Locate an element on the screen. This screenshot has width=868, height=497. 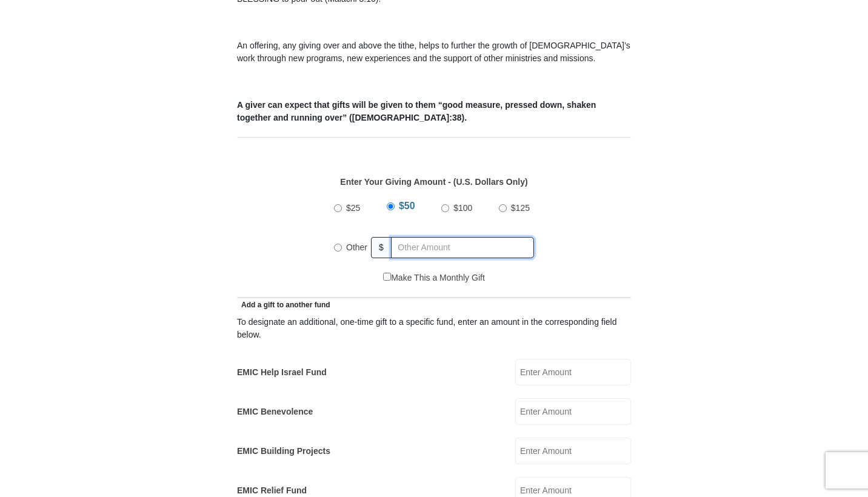
span: $25 is located at coordinates (353, 208).